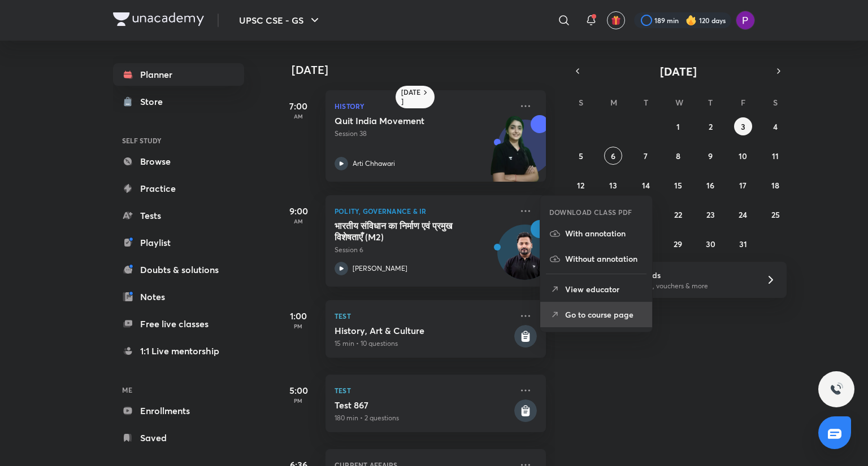 The height and width of the screenshot is (466, 868). I want to click on abbr: October 8, 2025, so click(678, 156).